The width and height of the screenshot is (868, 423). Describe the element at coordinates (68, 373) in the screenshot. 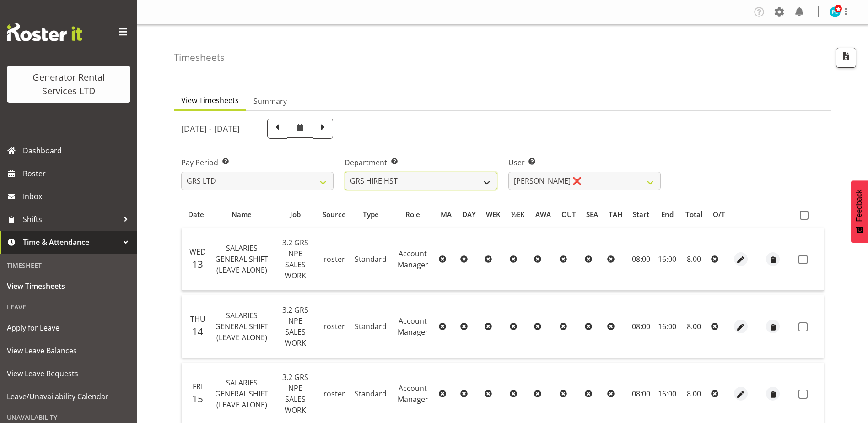

I see `span: View Leave Requests` at that location.